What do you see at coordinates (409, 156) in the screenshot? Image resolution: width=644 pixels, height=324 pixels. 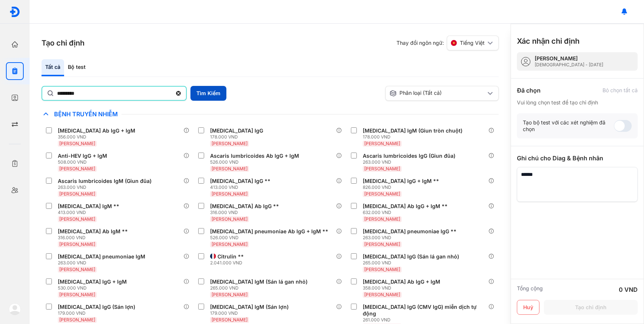 I see `div: Ascaris lumbricoides IgG (Giun đũa)` at bounding box center [409, 156].